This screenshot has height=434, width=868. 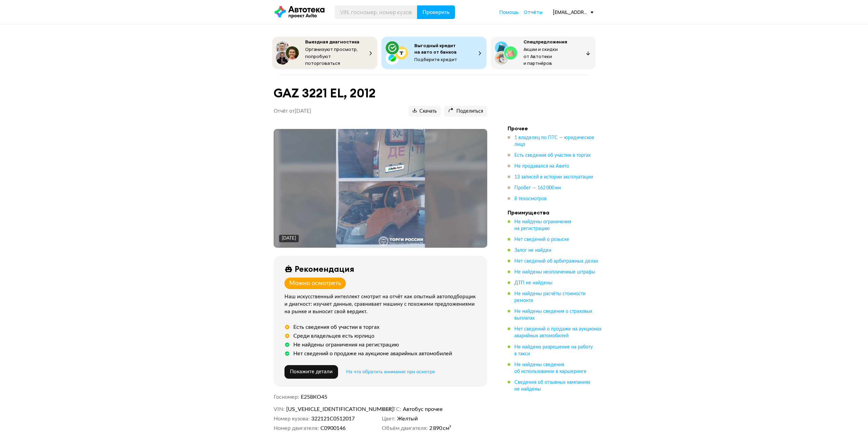 What do you see at coordinates (550, 368) in the screenshot?
I see `span: Не найдены сведения об использовании в каршеринге` at bounding box center [550, 368].